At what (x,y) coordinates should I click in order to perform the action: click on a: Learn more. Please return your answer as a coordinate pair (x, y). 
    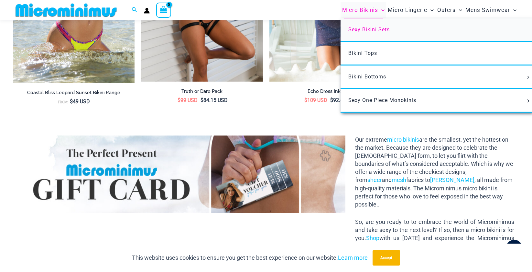
    Looking at the image, I should click on (353, 258).